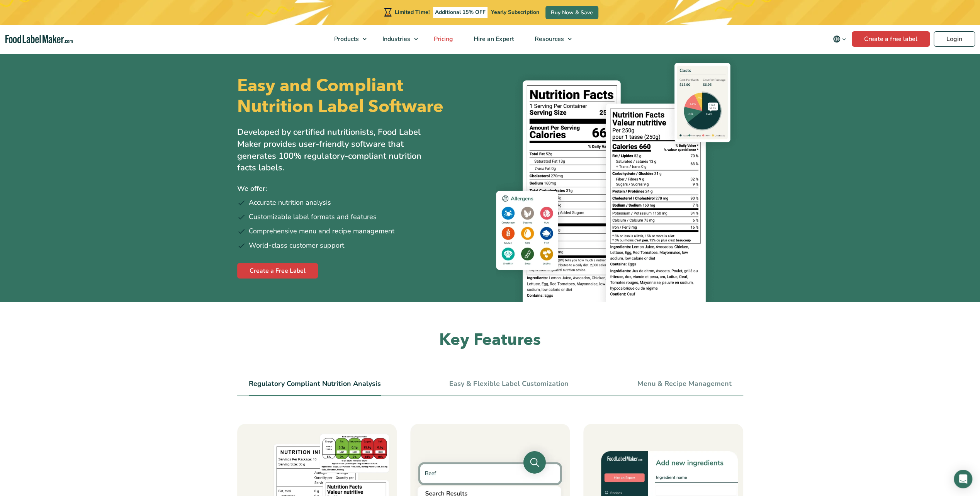 The height and width of the screenshot is (496, 980). I want to click on li: Easy & Flexible Label Customization, so click(509, 387).